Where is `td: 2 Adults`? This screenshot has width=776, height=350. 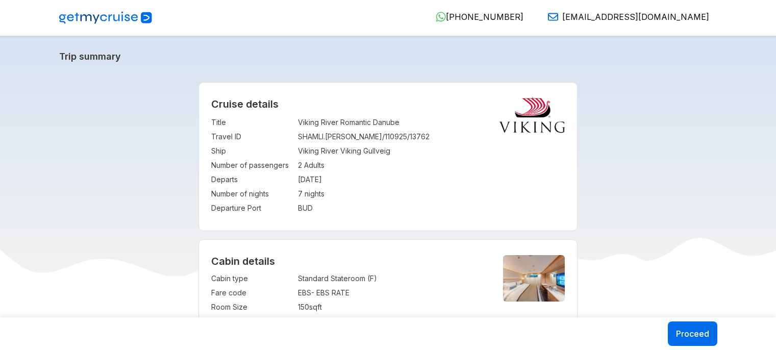 td: 2 Adults is located at coordinates (431, 165).